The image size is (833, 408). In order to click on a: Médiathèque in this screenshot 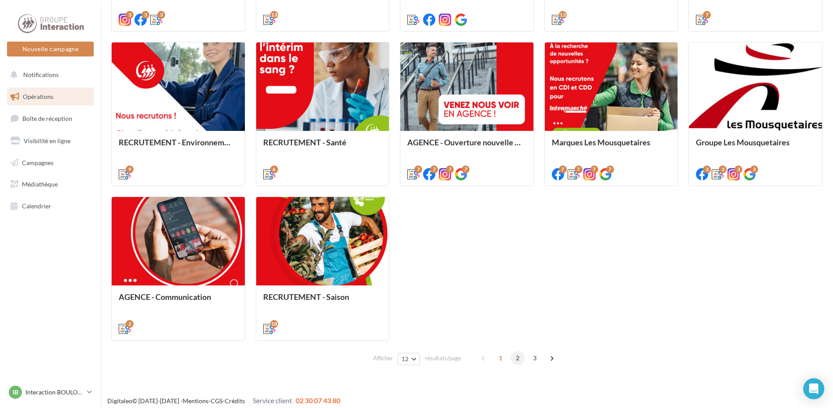, I will do `click(50, 184)`.